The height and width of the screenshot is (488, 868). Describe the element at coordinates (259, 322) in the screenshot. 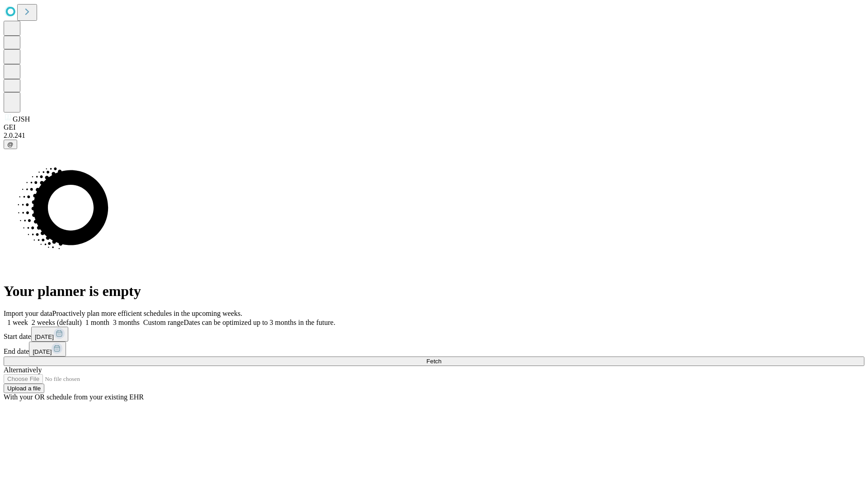

I see `span: Dates can be optimized up to 3 months in the future.` at that location.